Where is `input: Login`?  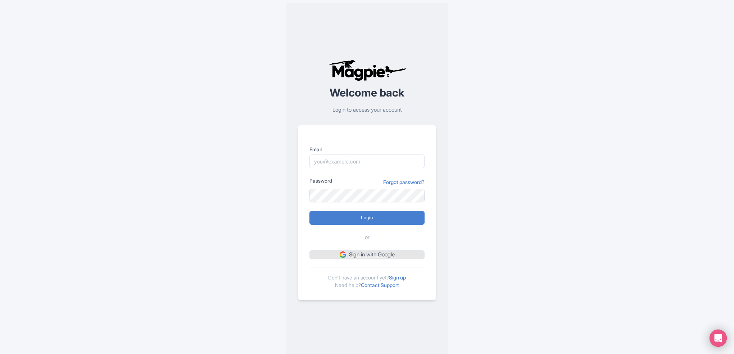
input: Login is located at coordinates (367, 218).